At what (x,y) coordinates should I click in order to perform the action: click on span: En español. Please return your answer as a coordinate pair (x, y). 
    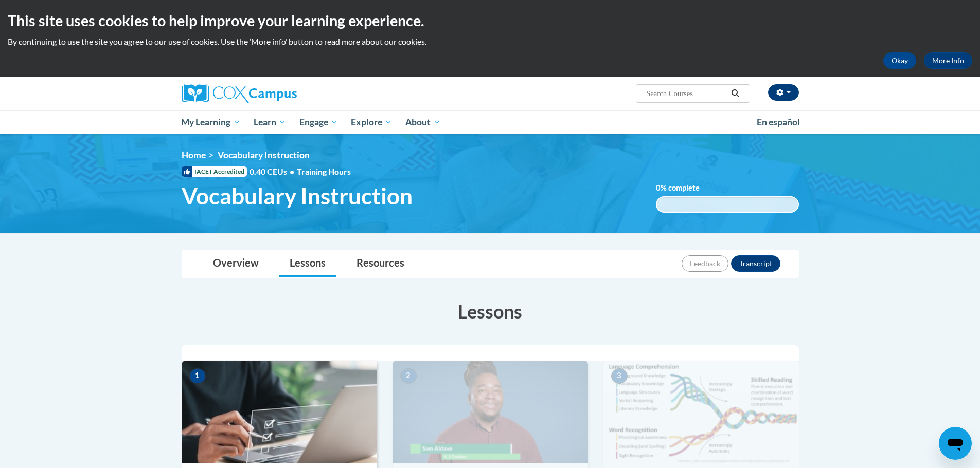
    Looking at the image, I should click on (778, 122).